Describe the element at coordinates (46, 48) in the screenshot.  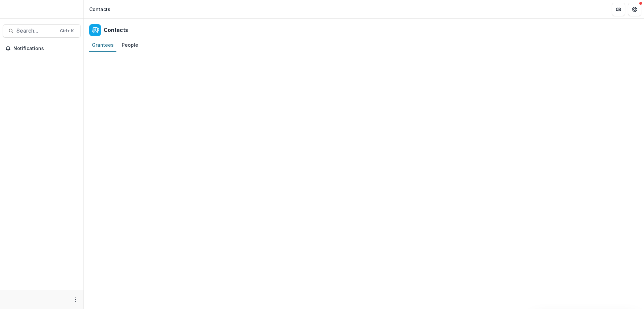
I see `span: Notifications` at that location.